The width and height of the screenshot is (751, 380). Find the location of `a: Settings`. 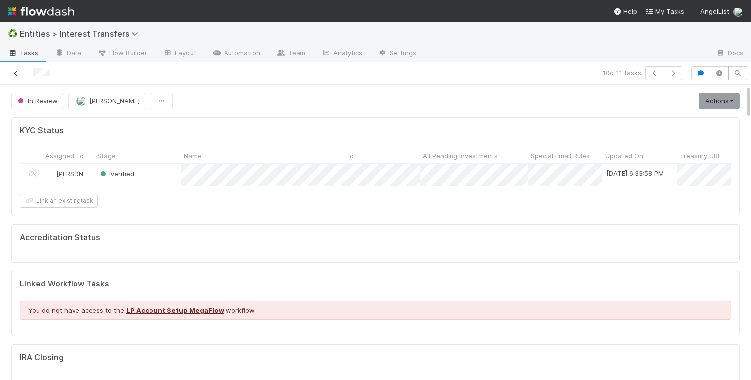

a: Settings is located at coordinates (397, 54).